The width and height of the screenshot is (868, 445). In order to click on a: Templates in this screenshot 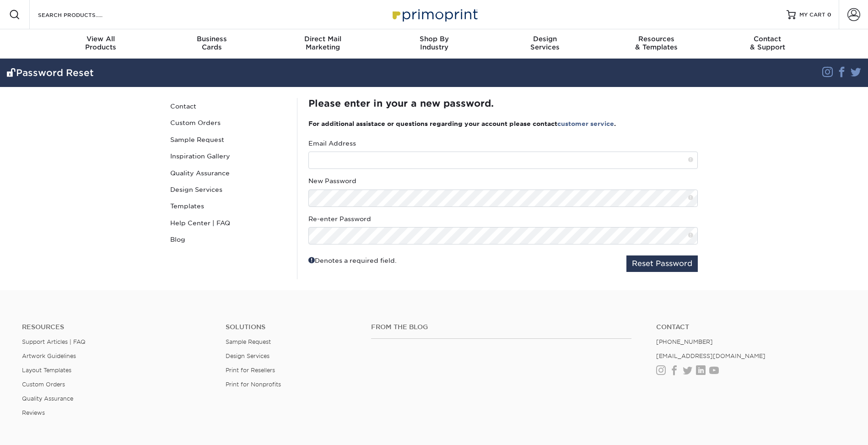, I will do `click(229, 206)`.